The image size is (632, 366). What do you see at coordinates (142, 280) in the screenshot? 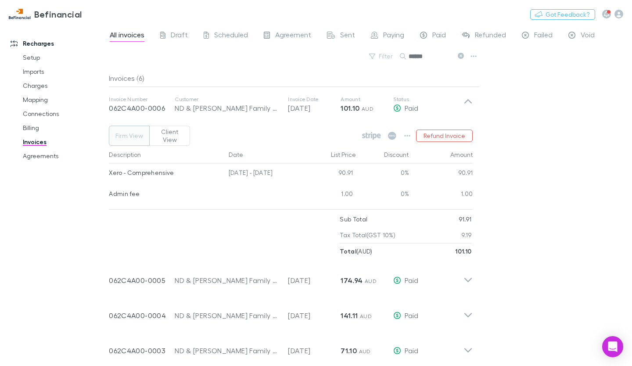
I see `p: 062C4A00-0005` at bounding box center [142, 280].